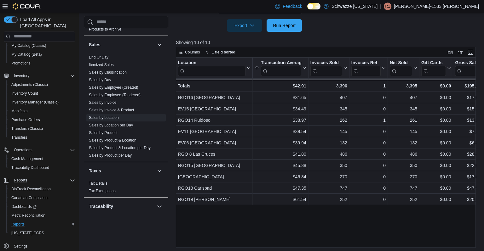 This screenshot has width=484, height=251. Describe the element at coordinates (42, 159) in the screenshot. I see `span: Cash Management` at that location.